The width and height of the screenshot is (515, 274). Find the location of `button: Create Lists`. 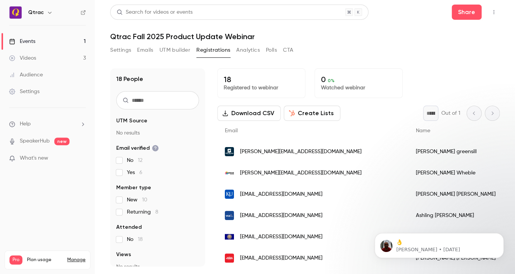

button: Create Lists is located at coordinates (312, 113).